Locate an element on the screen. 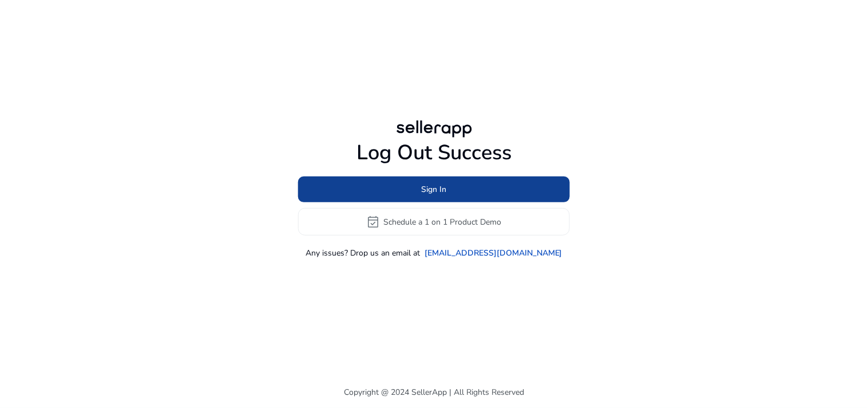 This screenshot has width=868, height=408. button: event_availableSchedule a 1 on 1 Product Demo is located at coordinates (434, 222).